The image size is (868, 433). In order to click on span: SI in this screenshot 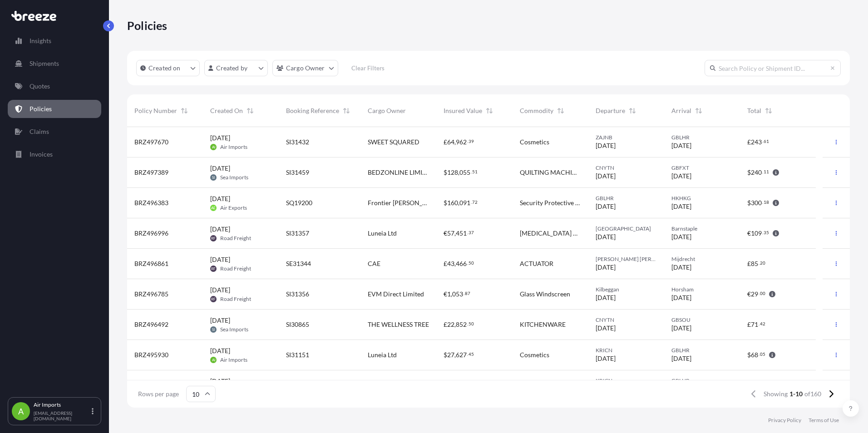, I will do `click(214, 330)`.